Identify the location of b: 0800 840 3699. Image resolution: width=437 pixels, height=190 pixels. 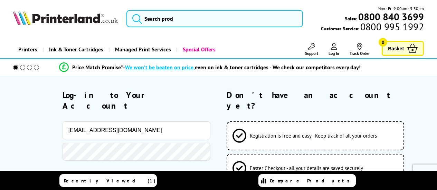
(391, 17).